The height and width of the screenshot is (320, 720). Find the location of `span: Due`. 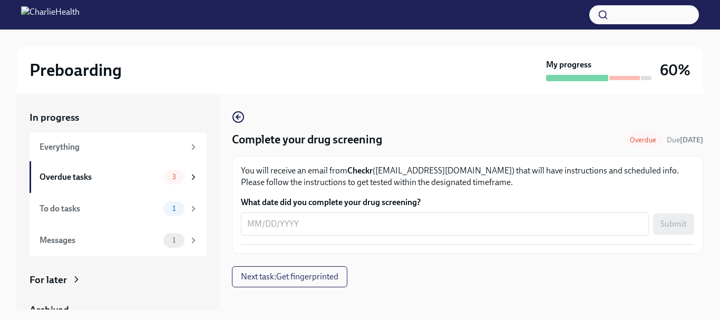

span: Due is located at coordinates (685, 140).